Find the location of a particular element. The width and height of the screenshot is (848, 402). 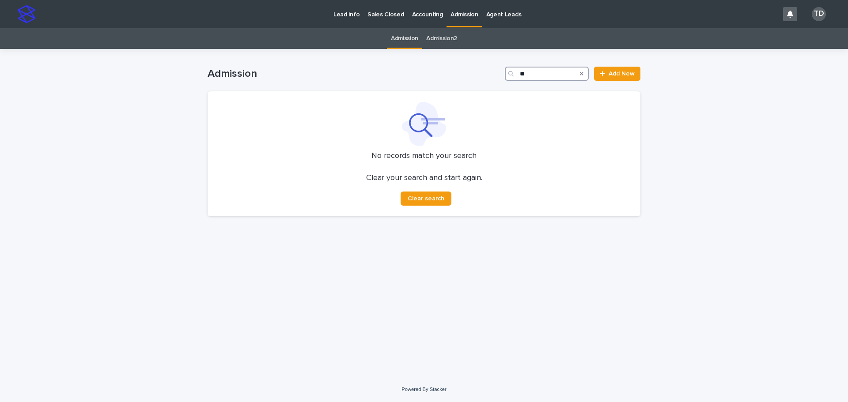

p: Clear your search and start again. is located at coordinates (424, 178).